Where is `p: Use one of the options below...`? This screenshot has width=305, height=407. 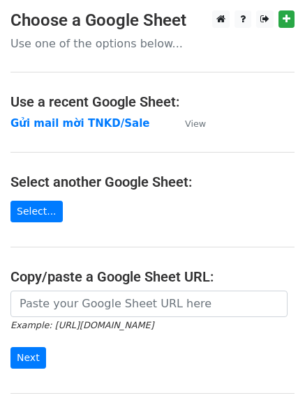 p: Use one of the options below... is located at coordinates (152, 43).